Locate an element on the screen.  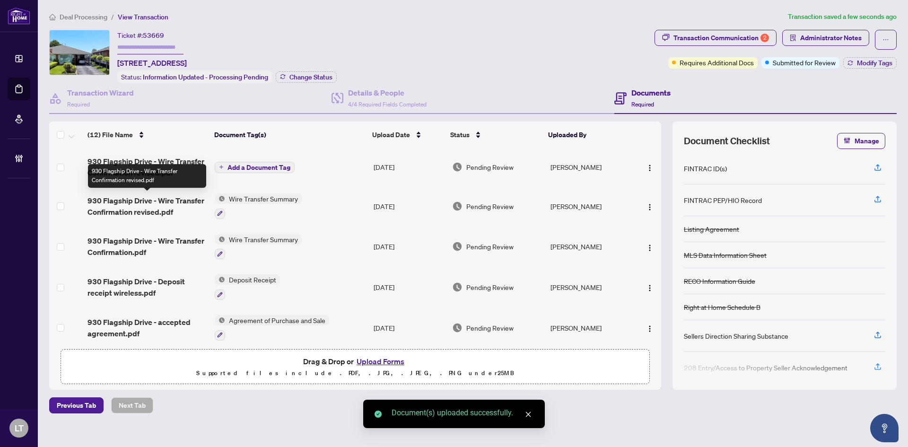
span: solution is located at coordinates (793, 38).